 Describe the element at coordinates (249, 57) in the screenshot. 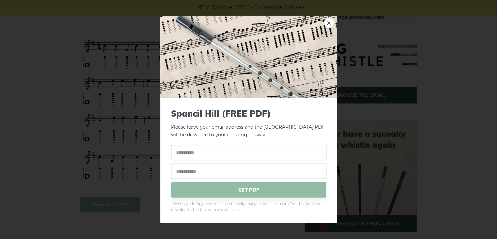

I see `img: Tin Whistle Tab Preview` at that location.